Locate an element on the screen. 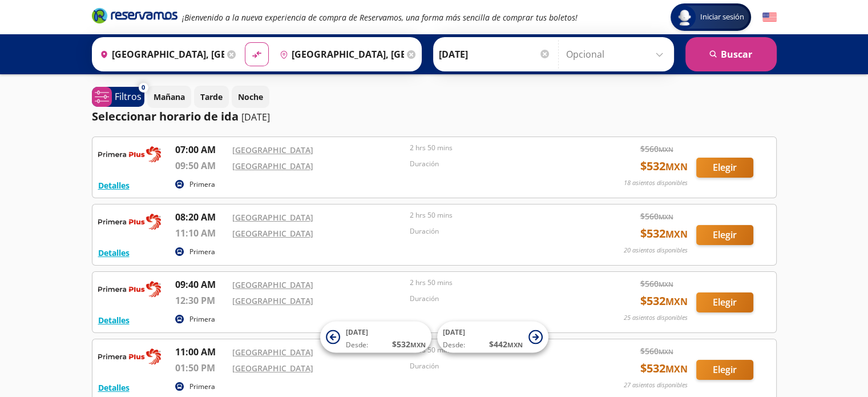  button: Mañana is located at coordinates (169, 96).